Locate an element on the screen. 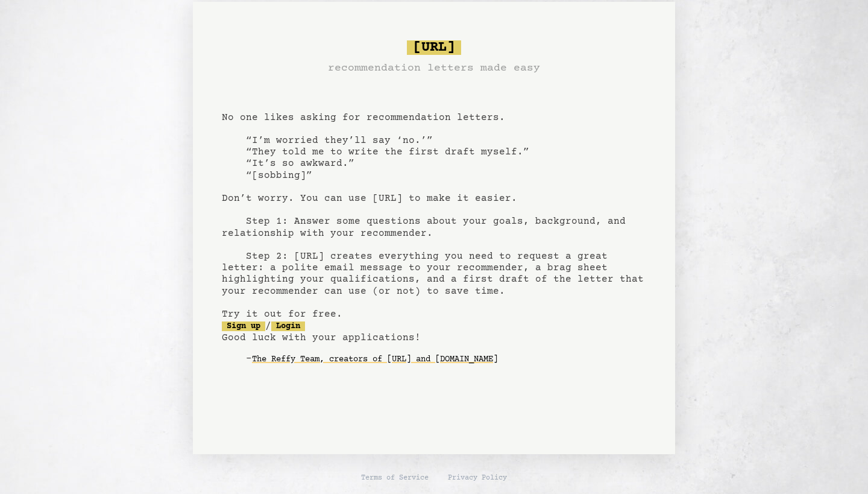  a: Terms of Service is located at coordinates (395, 478).